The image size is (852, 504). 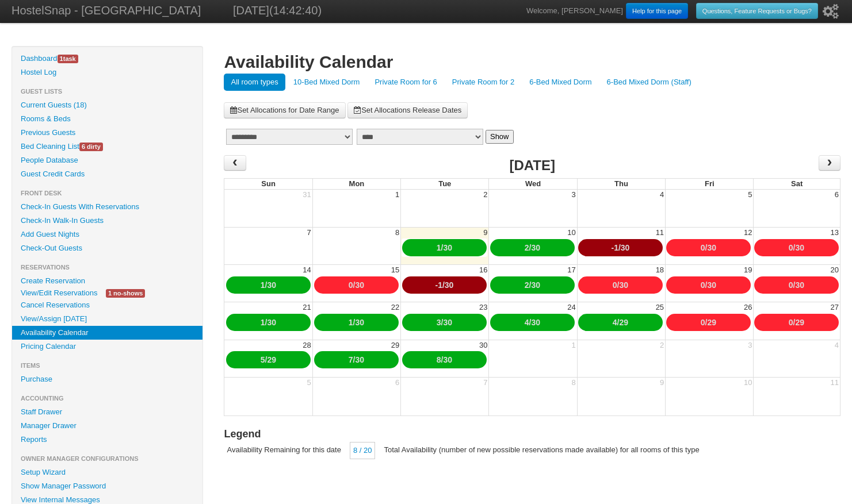 I want to click on a: Private Room for 6, so click(x=406, y=82).